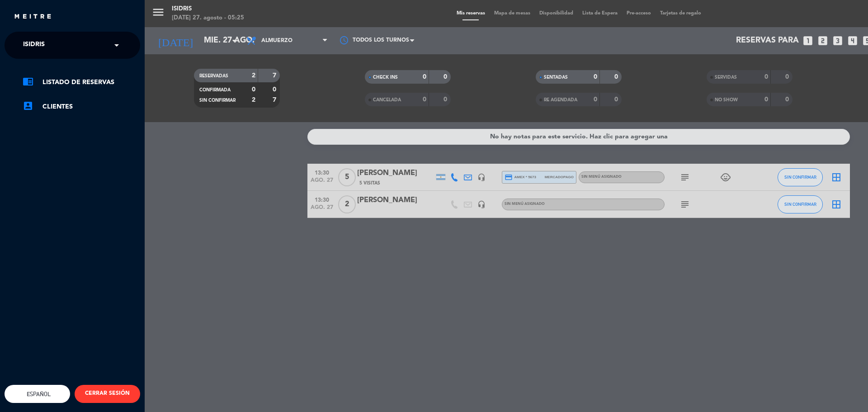  I want to click on i: account_box, so click(28, 106).